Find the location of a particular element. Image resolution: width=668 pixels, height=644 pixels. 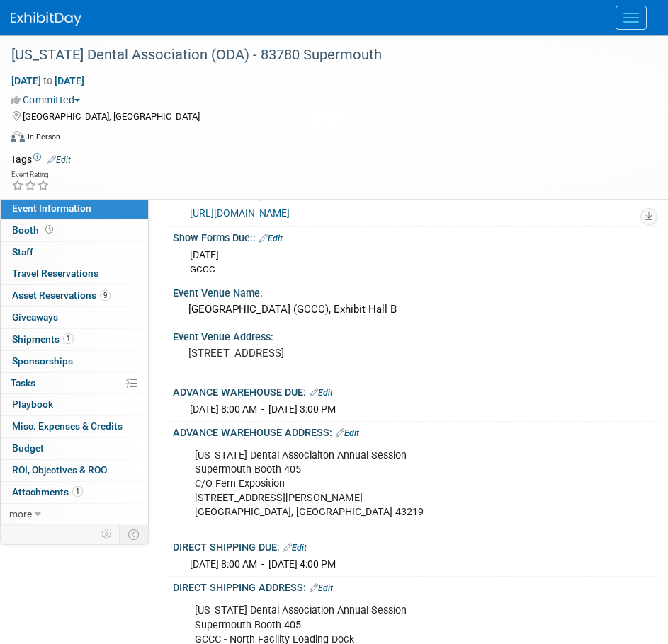

span: more is located at coordinates (20, 514).